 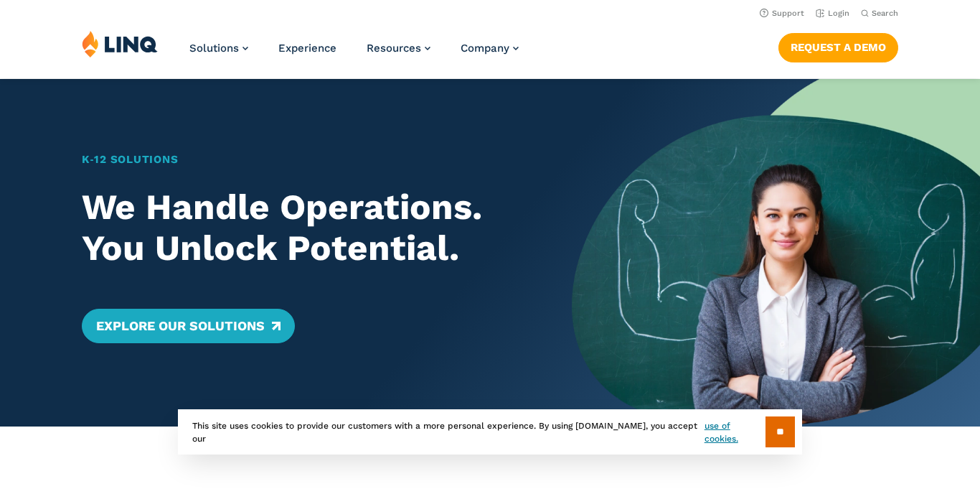 What do you see at coordinates (734, 432) in the screenshot?
I see `a: use of cookies.` at bounding box center [734, 432].